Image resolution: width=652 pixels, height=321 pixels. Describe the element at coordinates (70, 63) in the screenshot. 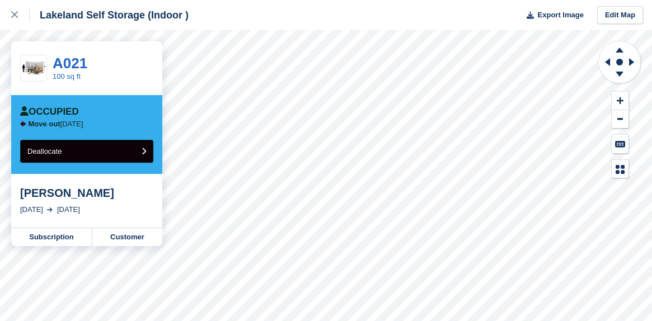

I see `a: A021` at that location.